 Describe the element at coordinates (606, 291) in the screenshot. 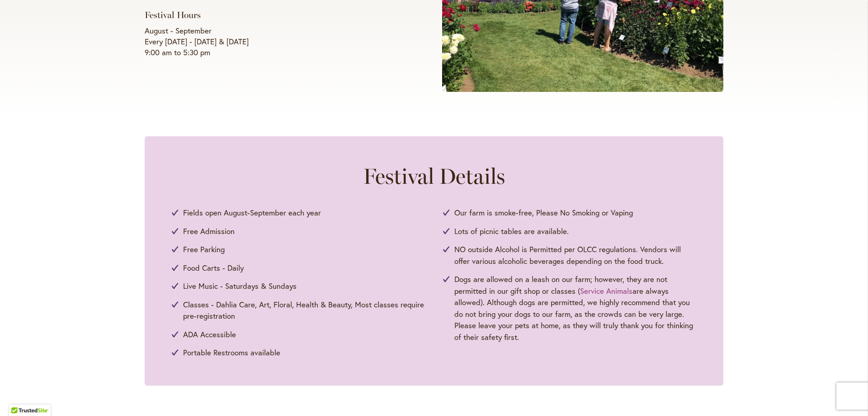

I see `a: Service Animals` at that location.